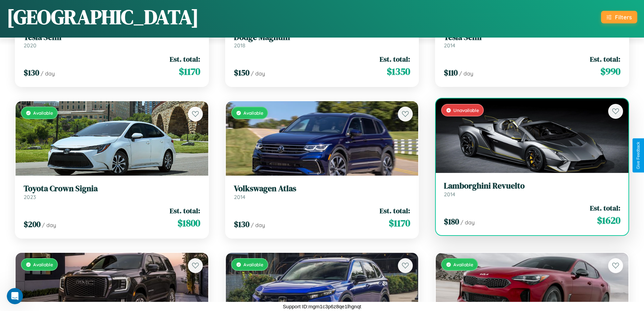 The image size is (644, 311). Describe the element at coordinates (30, 46) in the screenshot. I see `span: 2020` at that location.